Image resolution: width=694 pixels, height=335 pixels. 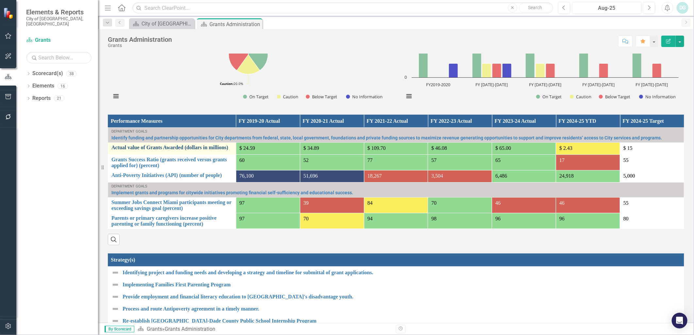 I want to click on input: Search Below..., so click(x=59, y=58).